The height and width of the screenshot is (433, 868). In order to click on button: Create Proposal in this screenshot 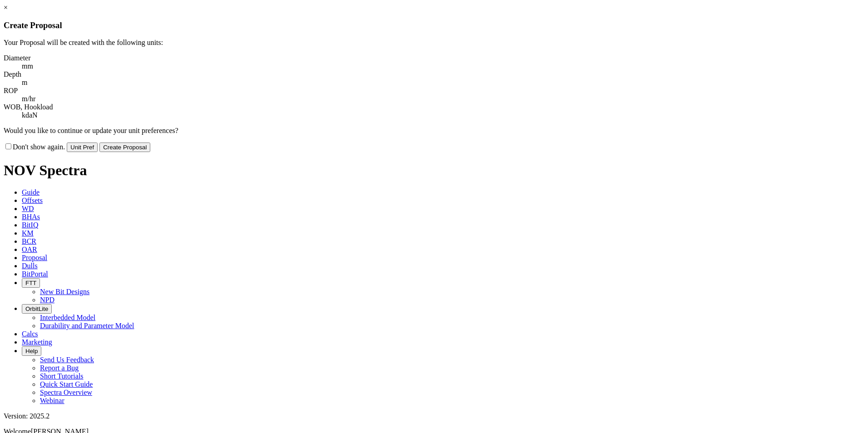, I will do `click(125, 147)`.